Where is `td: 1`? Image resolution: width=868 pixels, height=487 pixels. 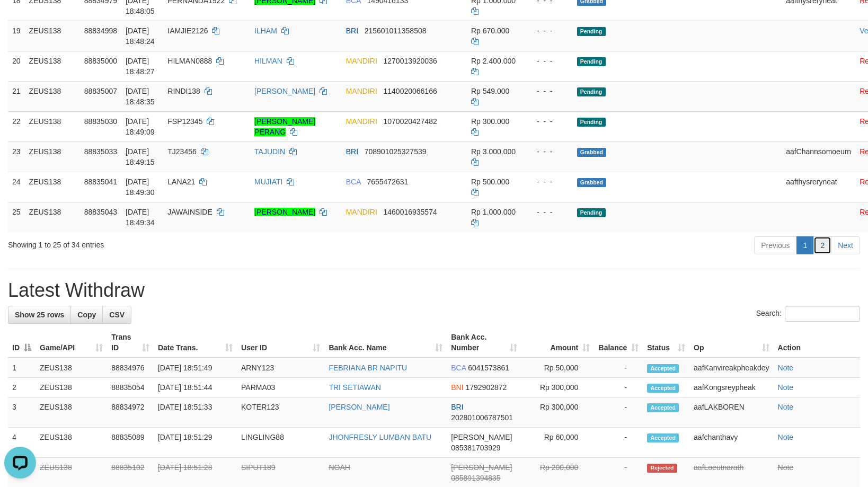
td: 1 is located at coordinates (21, 367).